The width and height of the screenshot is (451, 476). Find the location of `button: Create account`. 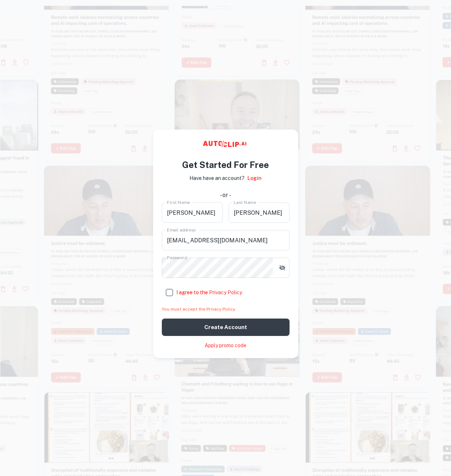

button: Create account is located at coordinates (226, 327).